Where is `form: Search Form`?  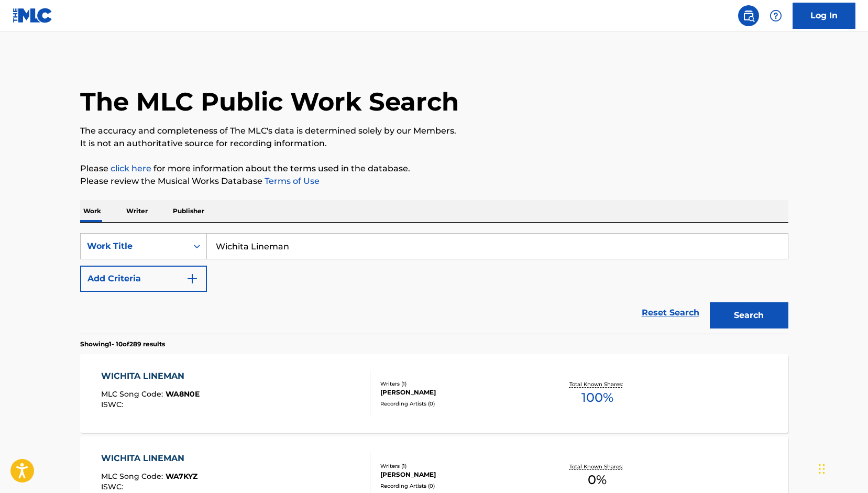 form: Search Form is located at coordinates (434, 283).